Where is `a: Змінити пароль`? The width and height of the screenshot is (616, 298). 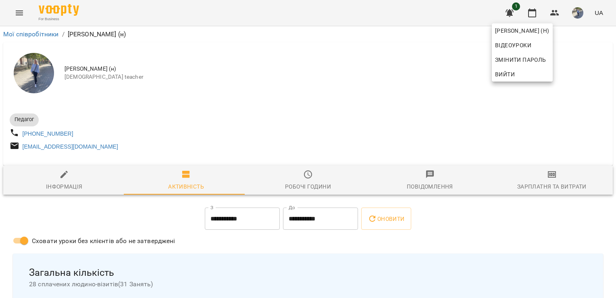
a: Змінити пароль is located at coordinates (522, 60).